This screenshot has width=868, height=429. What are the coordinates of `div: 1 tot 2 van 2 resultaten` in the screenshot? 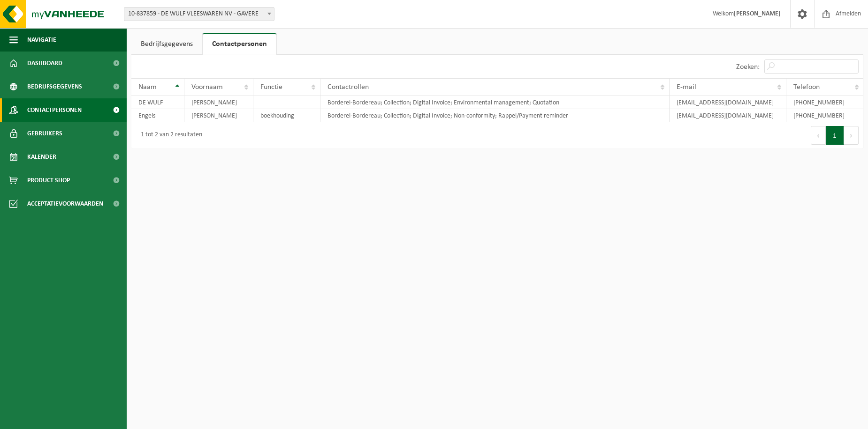 It's located at (169, 136).